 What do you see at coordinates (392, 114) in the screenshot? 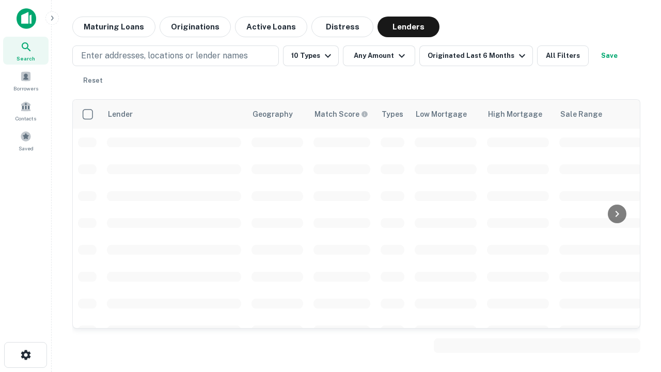
I see `th: Types` at bounding box center [392, 114].